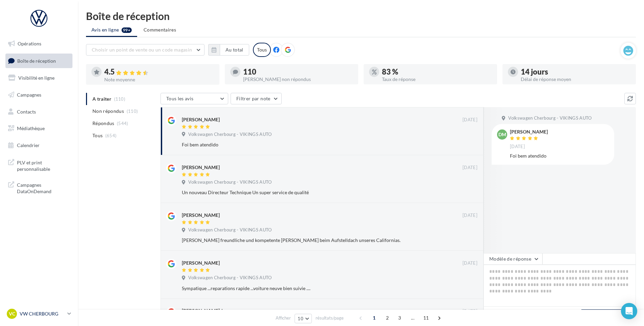  What do you see at coordinates (39, 128) in the screenshot?
I see `a: Médiathèque` at bounding box center [39, 128].